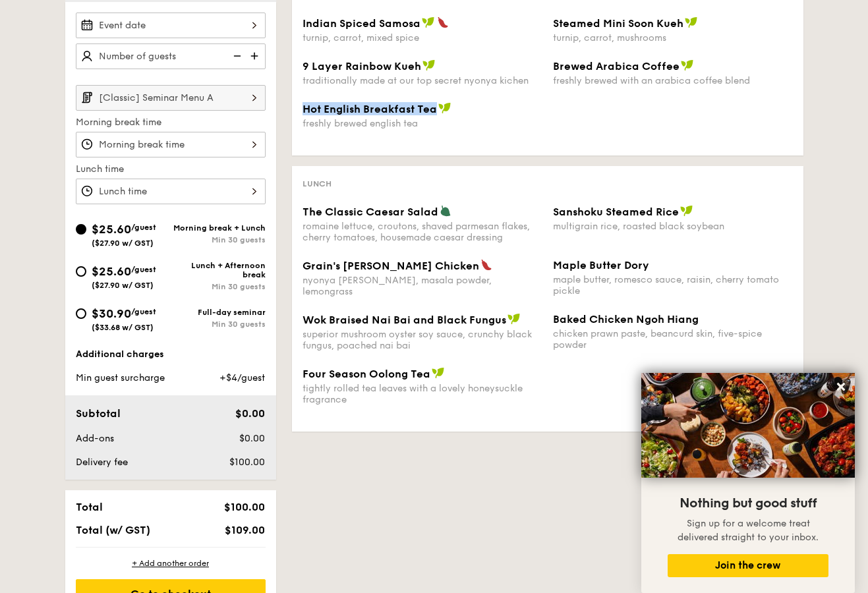 The image size is (868, 593). What do you see at coordinates (422, 232) in the screenshot?
I see `div: romaine lettuce, croutons, shaved parmesan flakes, cherry tomatoes, housemade caesar dressing` at bounding box center [422, 232].